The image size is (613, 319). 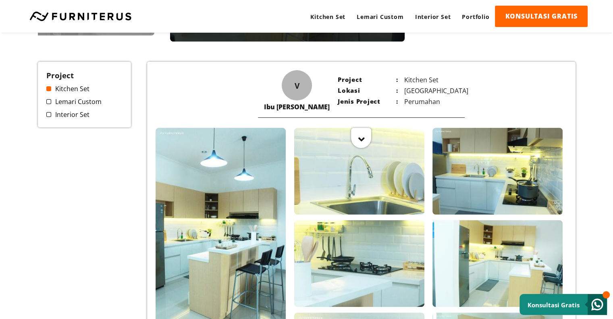 I want to click on p: Project, so click(x=368, y=80).